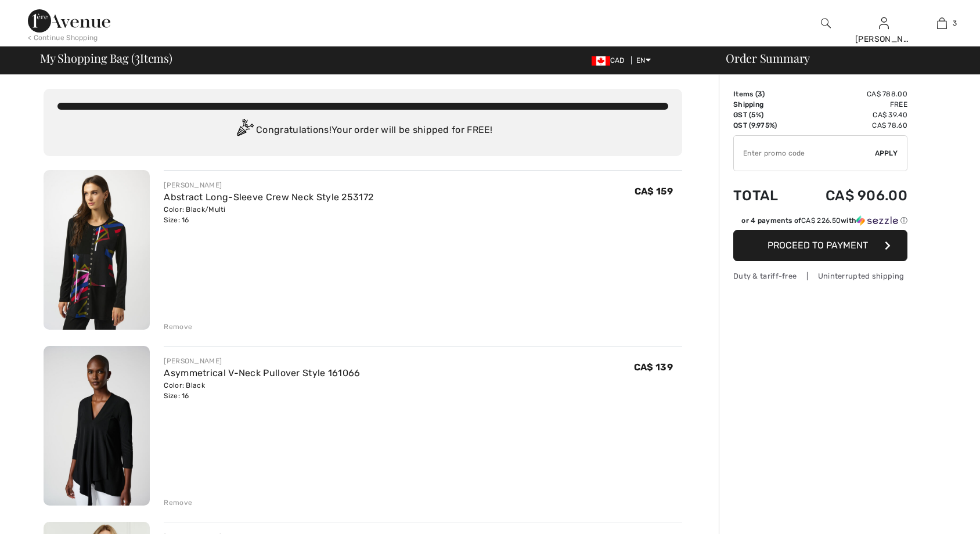  What do you see at coordinates (107, 58) in the screenshot?
I see `span: My Shopping Bag ( Items)` at bounding box center [107, 58].